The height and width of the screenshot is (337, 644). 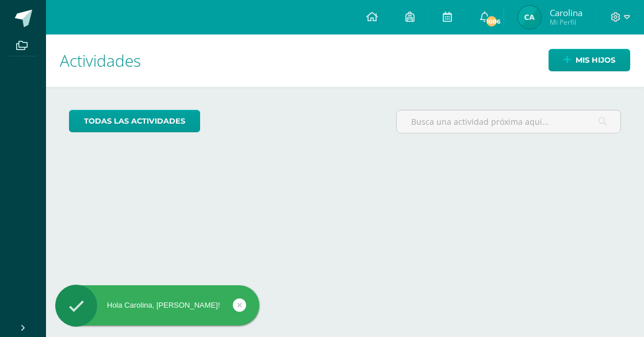 I want to click on a: todas las Actividades, so click(x=135, y=121).